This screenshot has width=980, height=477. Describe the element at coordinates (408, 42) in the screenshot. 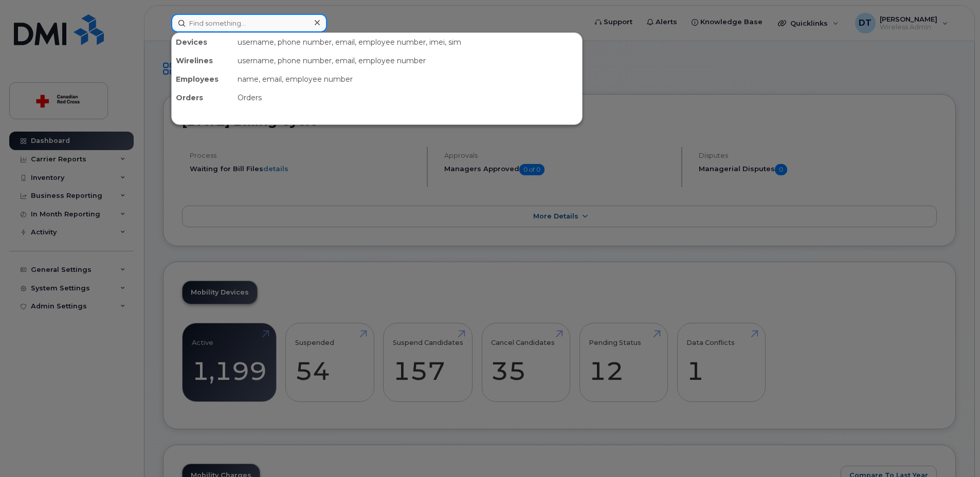

I see `div: username, phone number, email, employee number, imei, sim` at that location.